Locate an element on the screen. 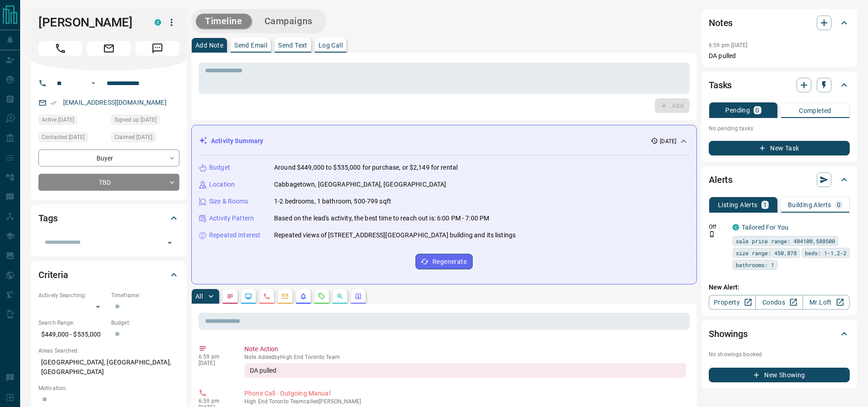  div: DA pulled is located at coordinates (465, 371).